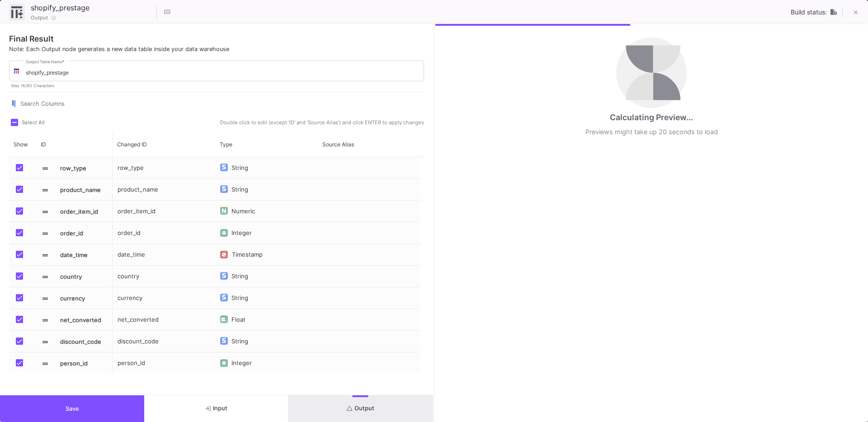 Image resolution: width=868 pixels, height=422 pixels. What do you see at coordinates (164, 189) in the screenshot?
I see `div: product_name` at bounding box center [164, 189].